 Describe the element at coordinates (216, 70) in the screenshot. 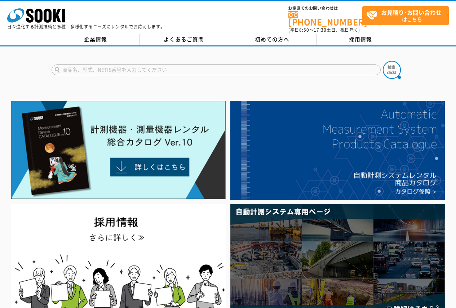

I see `input: 商品名、型式、NETIS番号を入力してください` at that location.